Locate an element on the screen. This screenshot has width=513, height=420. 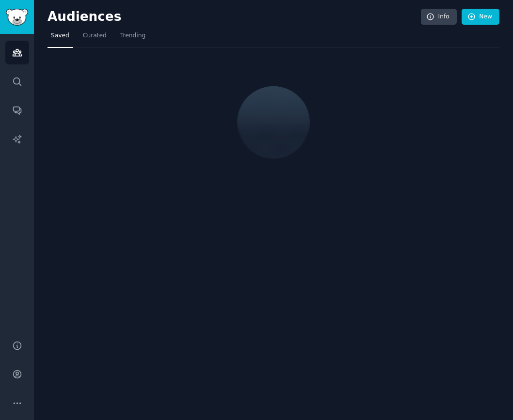
a: New is located at coordinates (481, 17).